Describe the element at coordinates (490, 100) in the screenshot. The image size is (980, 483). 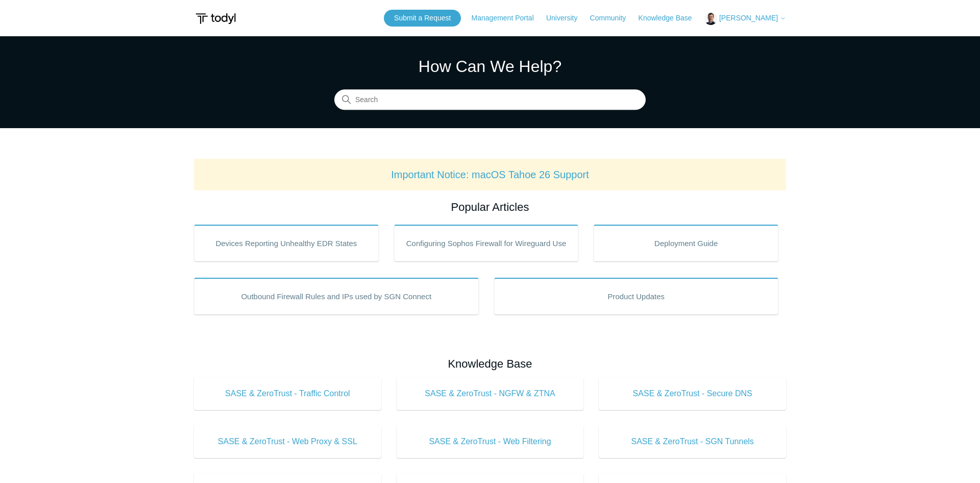
I see `input: Search` at that location.